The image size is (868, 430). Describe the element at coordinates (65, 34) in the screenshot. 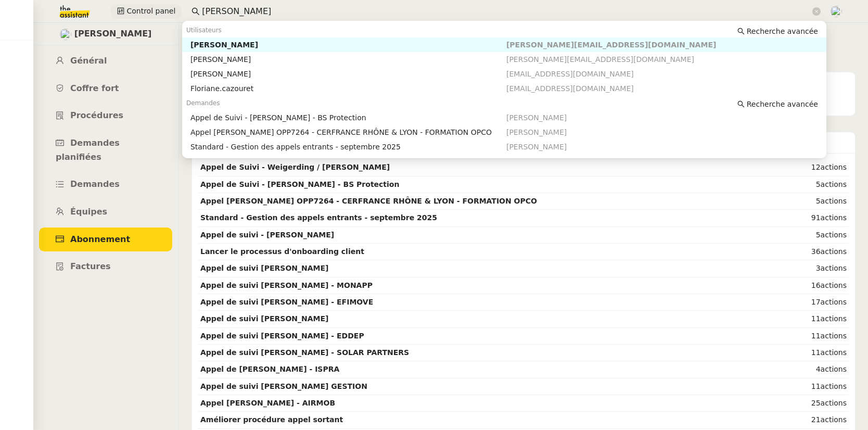

I see `img: users%2FW4OQjB9BRtYK2an7yusO0WsYLsD3%2Favatar%2F28027066-518b-424c-8476-65f2e549ac29` at that location.